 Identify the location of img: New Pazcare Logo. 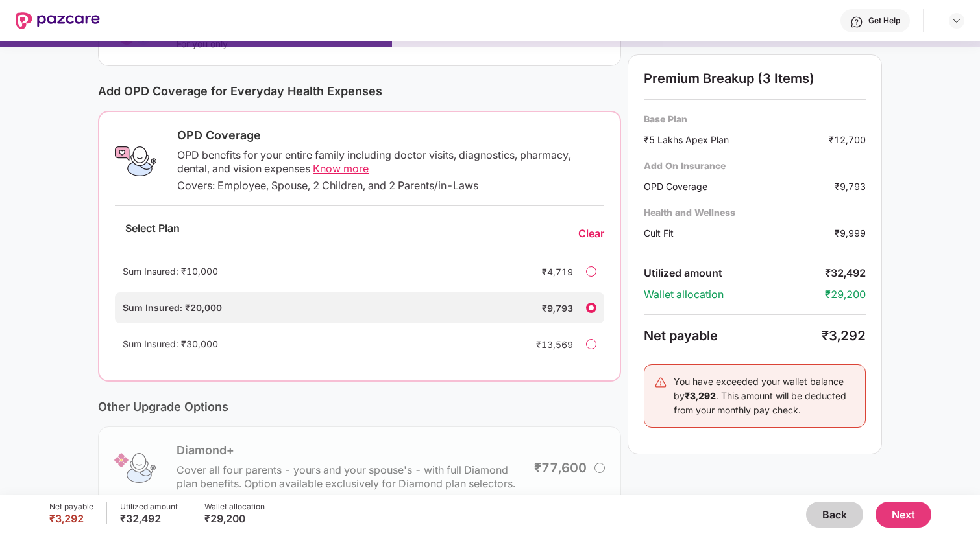
(58, 20).